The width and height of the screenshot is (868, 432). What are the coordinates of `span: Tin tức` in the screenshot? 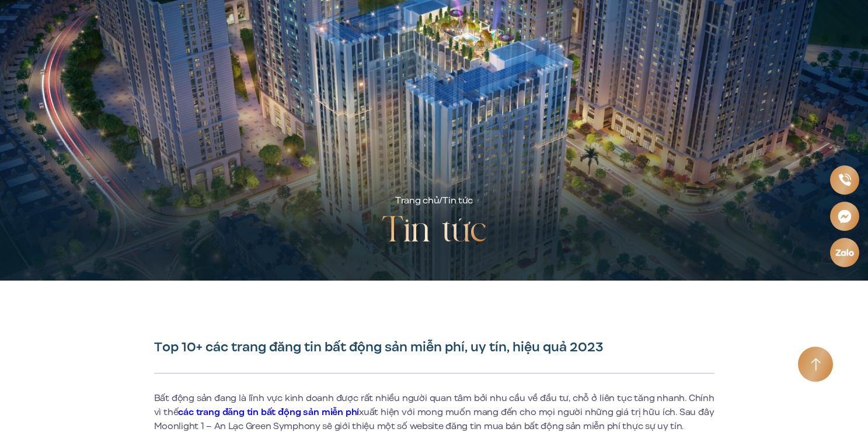 It's located at (458, 201).